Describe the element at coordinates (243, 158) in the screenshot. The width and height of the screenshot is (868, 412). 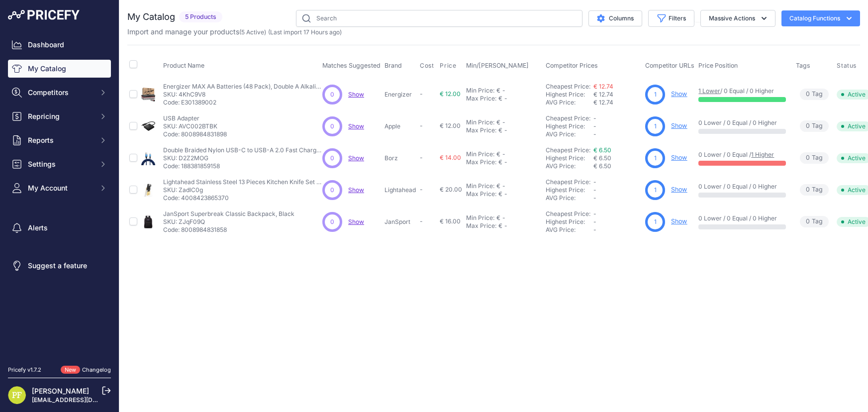
I see `p: SKU: D2Z2MOG` at that location.